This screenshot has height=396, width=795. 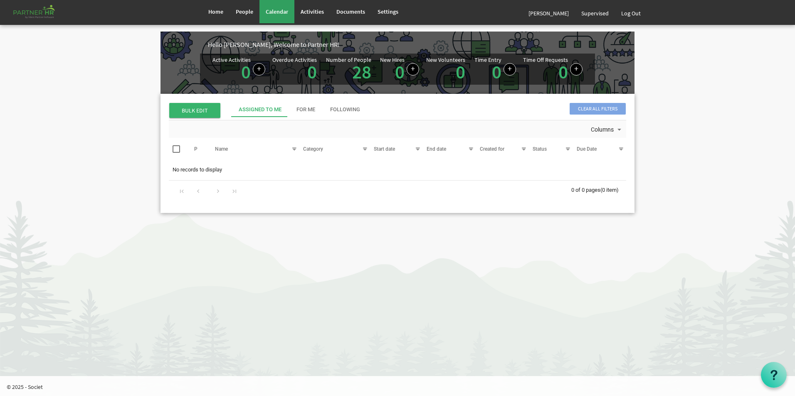 What do you see at coordinates (602, 130) in the screenshot?
I see `span: Columns` at bounding box center [602, 130].